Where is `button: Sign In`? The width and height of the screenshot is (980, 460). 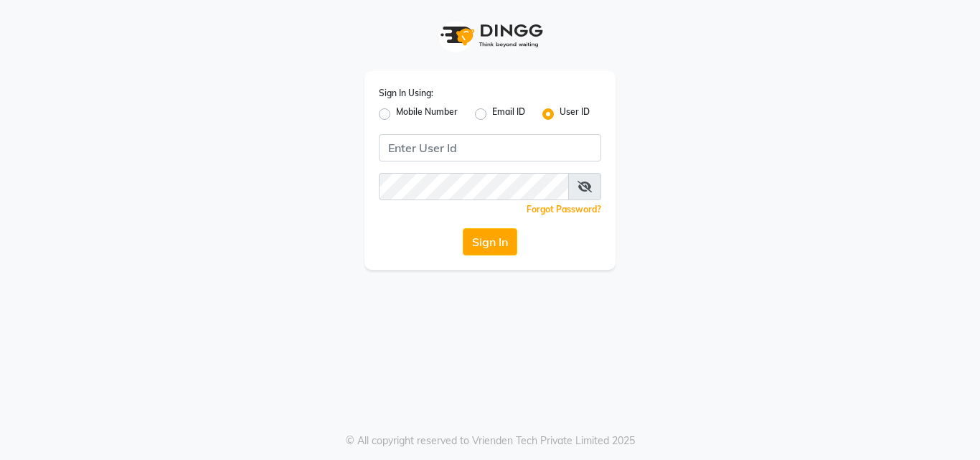
button: Sign In is located at coordinates (490, 242).